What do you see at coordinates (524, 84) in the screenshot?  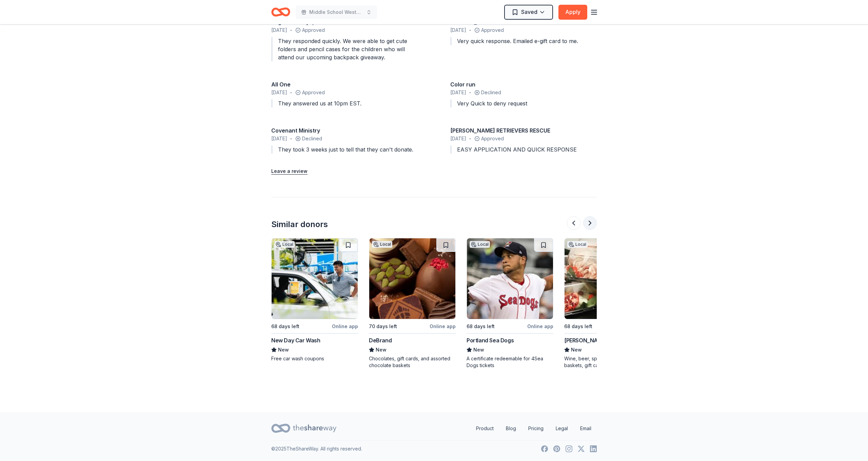 I see `div: Color run` at bounding box center [524, 84].